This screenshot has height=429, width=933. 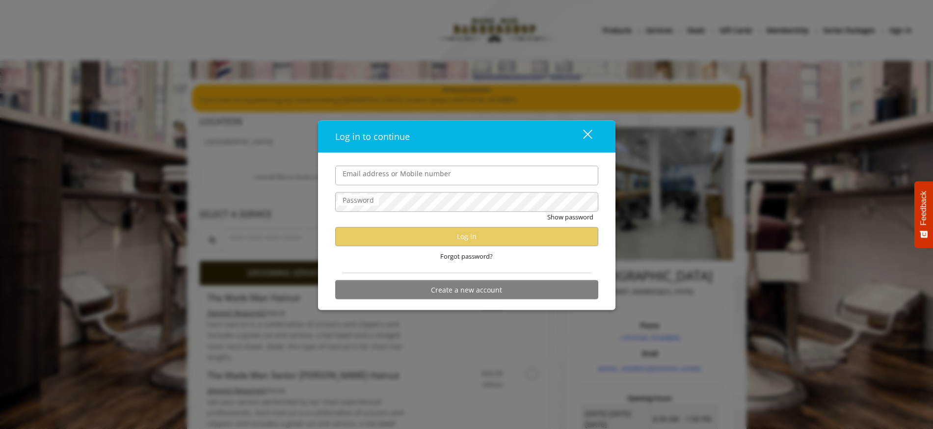 I want to click on button: Feedback - Show survey, so click(x=923, y=214).